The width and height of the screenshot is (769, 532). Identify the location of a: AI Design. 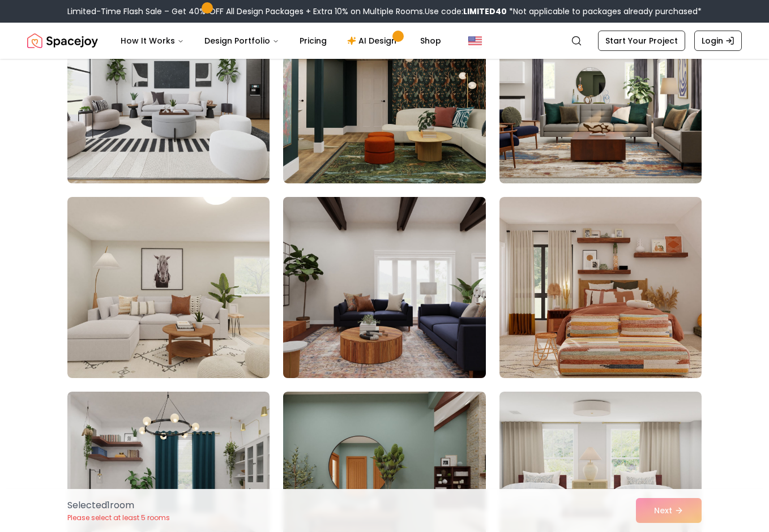
(373, 41).